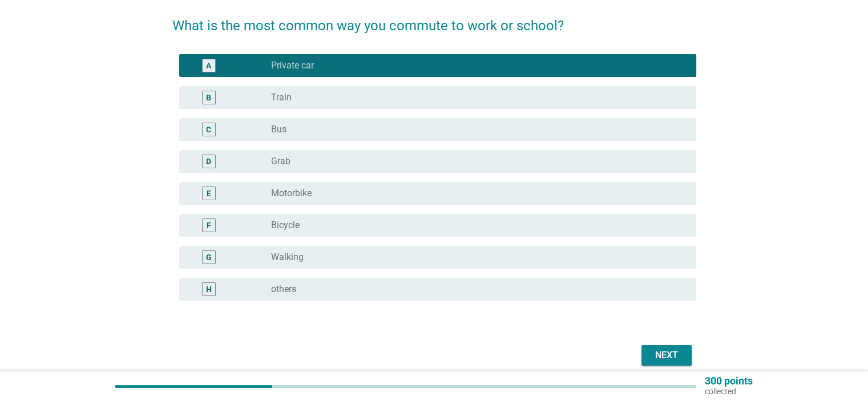  I want to click on label: Private car, so click(292, 65).